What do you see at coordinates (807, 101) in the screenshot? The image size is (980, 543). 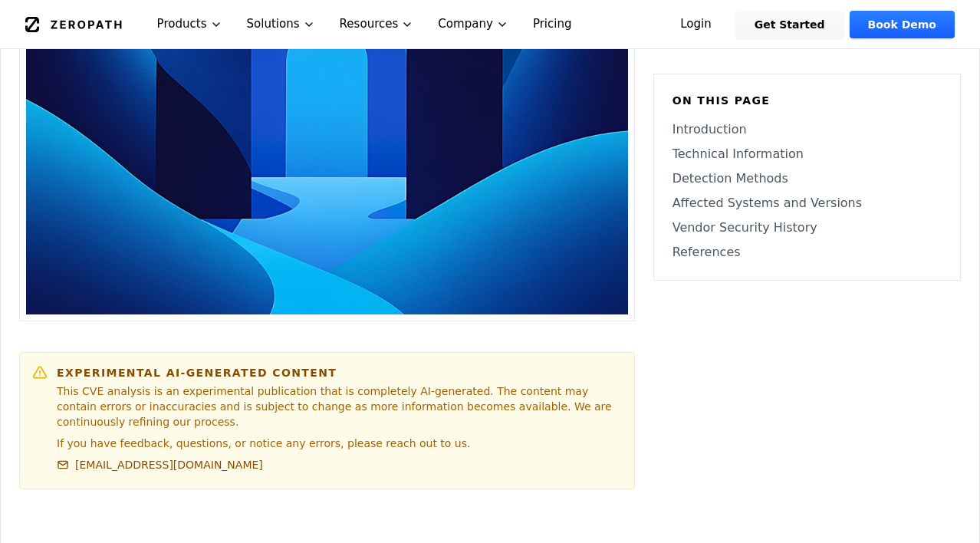 I see `h6: On this page` at bounding box center [807, 101].